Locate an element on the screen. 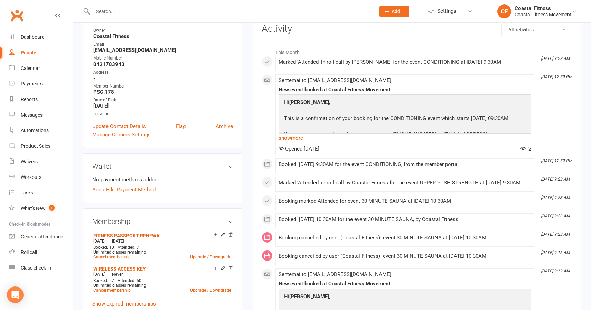  div: Coastal Fitness is located at coordinates (543, 8).